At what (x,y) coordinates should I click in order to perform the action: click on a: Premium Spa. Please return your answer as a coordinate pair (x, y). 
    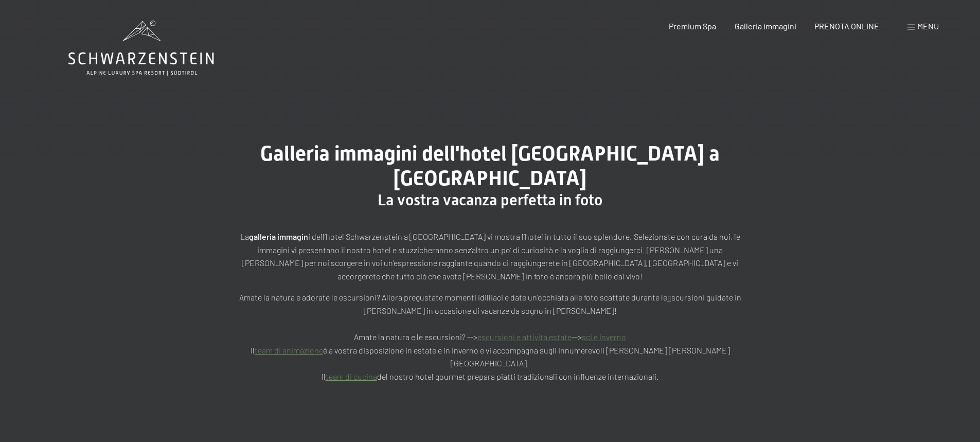
    Looking at the image, I should click on (692, 26).